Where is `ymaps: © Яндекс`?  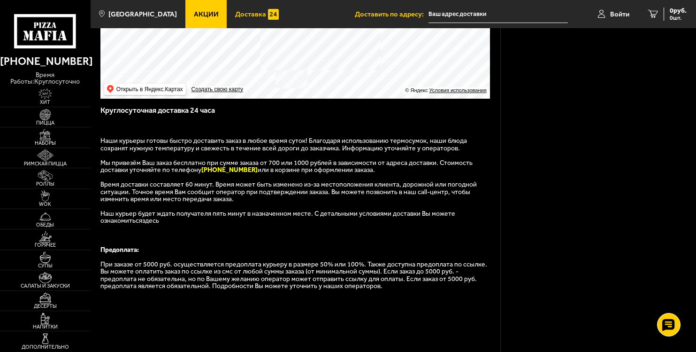
ymaps: © Яндекс is located at coordinates (416, 90).